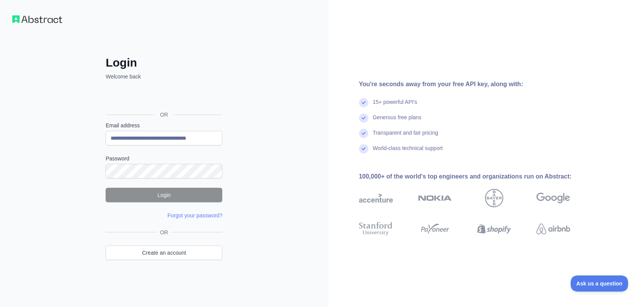 The image size is (644, 307). Describe the element at coordinates (164, 253) in the screenshot. I see `a: Create an account` at that location.